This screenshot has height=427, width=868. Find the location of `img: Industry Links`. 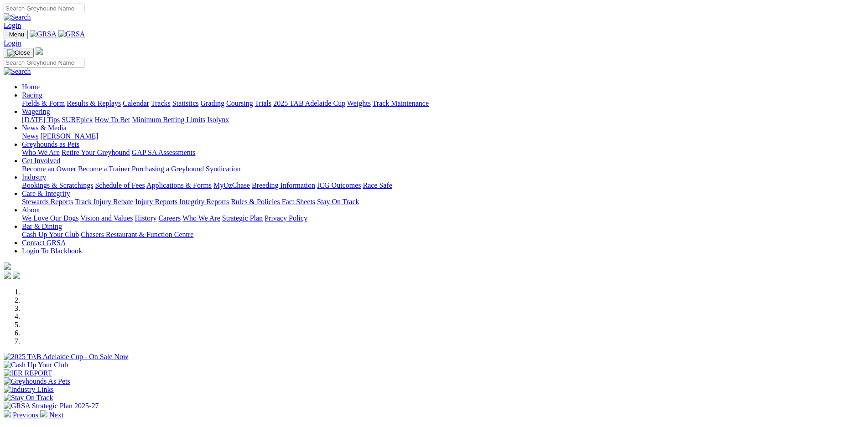

img: Industry Links is located at coordinates (29, 390).